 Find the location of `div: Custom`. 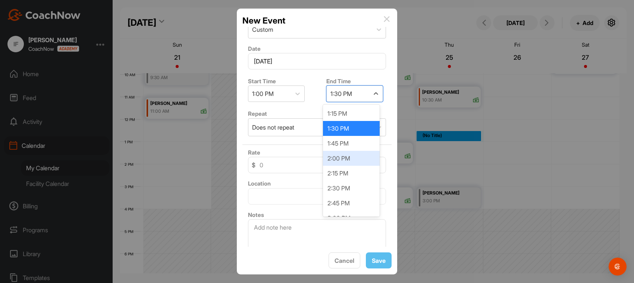

div: Custom is located at coordinates (263, 29).